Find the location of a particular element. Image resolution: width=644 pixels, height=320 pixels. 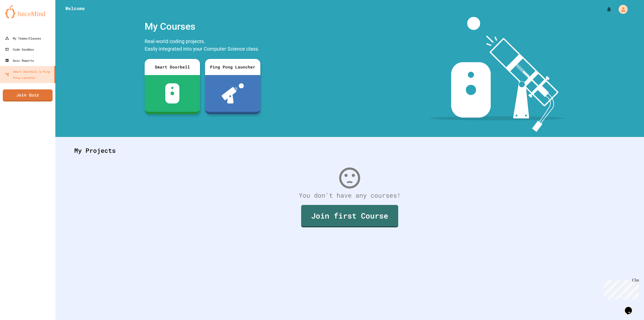

div: Real-world coding projects. Easily integrated into your Computer Science class. is located at coordinates (203, 46).